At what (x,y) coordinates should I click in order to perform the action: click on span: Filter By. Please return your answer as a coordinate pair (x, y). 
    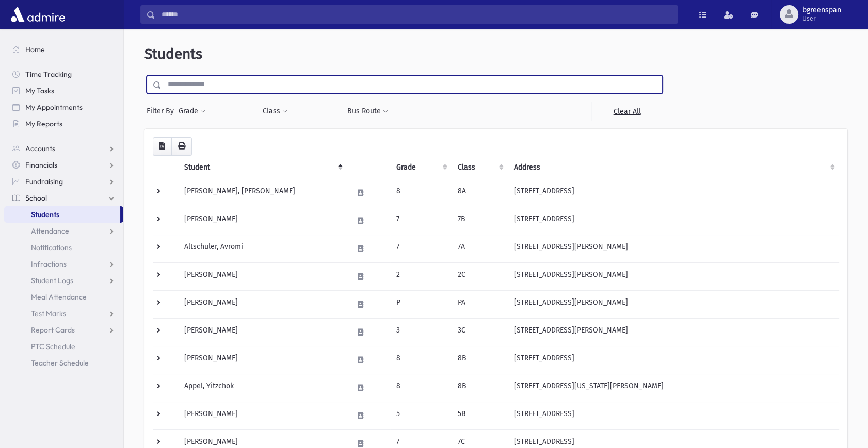
    Looking at the image, I should click on (162, 111).